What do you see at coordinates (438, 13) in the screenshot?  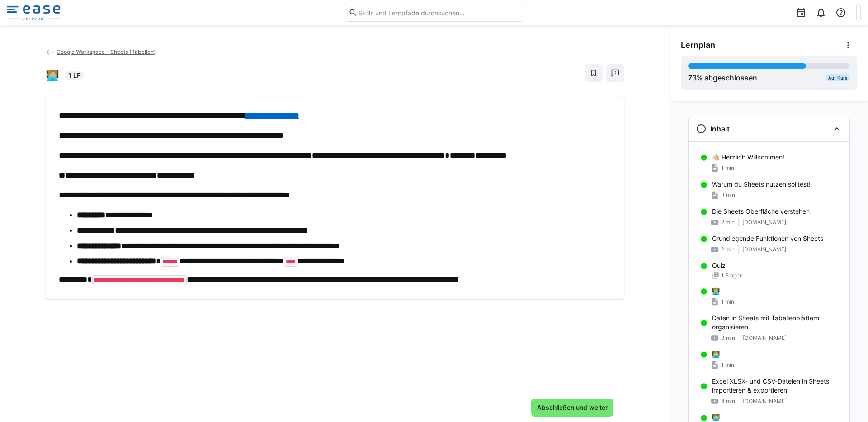 I see `input: Skills und Lernpfade durchsuchen…` at bounding box center [438, 13].